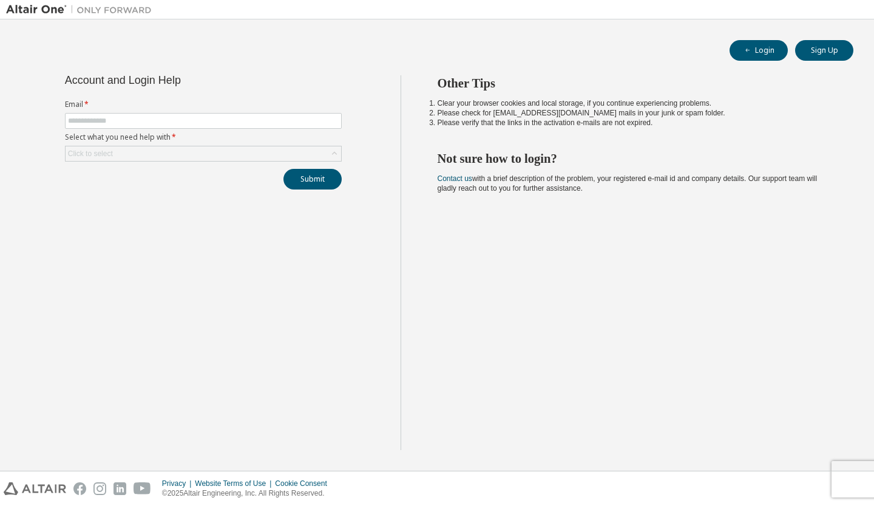 This screenshot has height=506, width=874. What do you see at coordinates (142, 488) in the screenshot?
I see `img: youtube.svg` at bounding box center [142, 488].